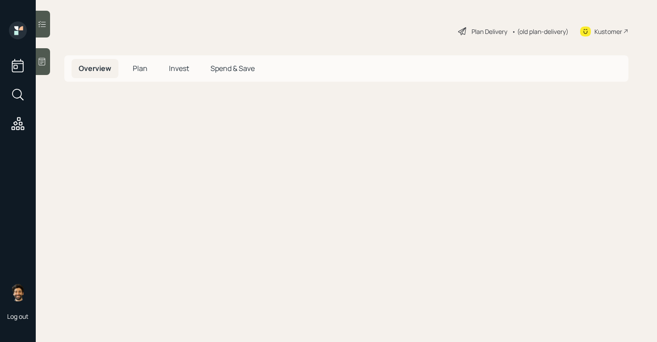 The image size is (657, 342). Describe the element at coordinates (540, 31) in the screenshot. I see `div: • (old plan-delivery)` at that location.